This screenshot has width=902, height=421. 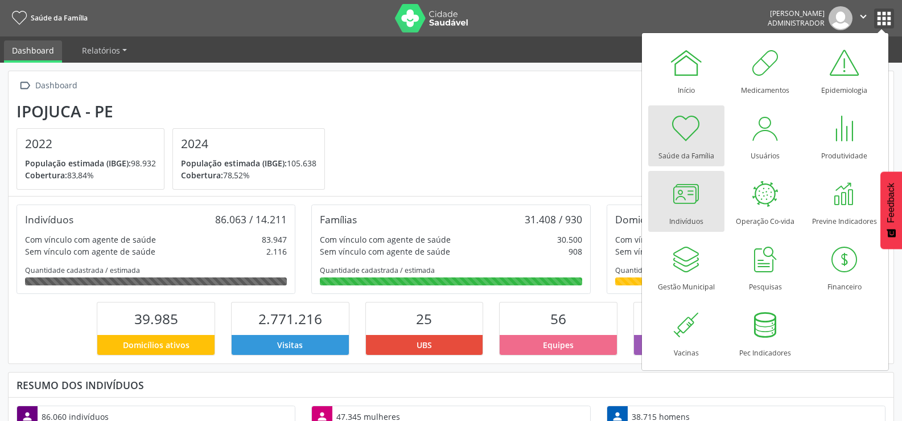 I want to click on p: 83,84%, so click(x=91, y=175).